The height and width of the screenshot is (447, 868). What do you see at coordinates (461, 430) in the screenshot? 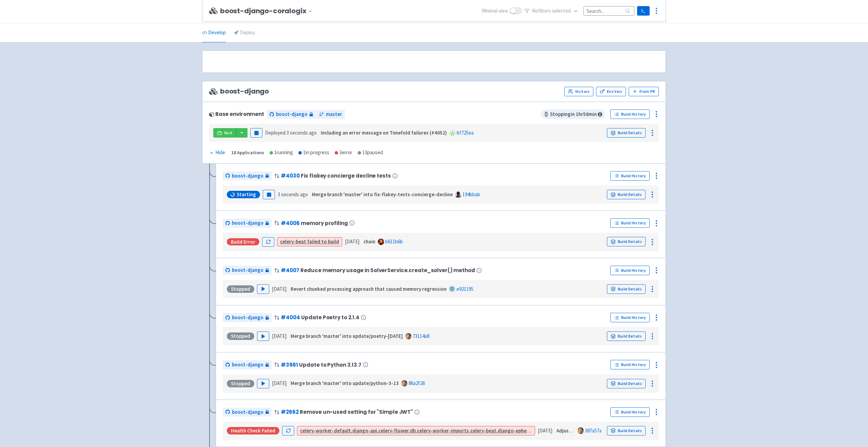
I see `a: celery-worker-default,django-api,celery-flower,db,celery-worker-imports,celery-beat,django-epheme...` at bounding box center [461, 430].